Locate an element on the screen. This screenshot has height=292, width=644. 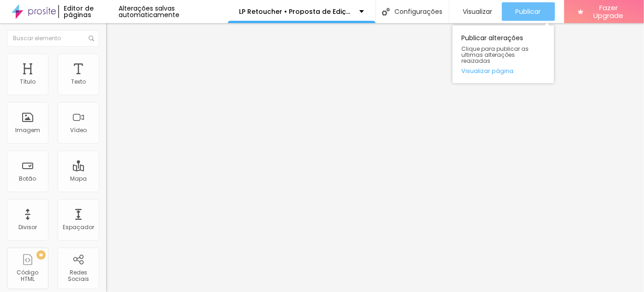
div: Redes Sociais is located at coordinates (78, 276).